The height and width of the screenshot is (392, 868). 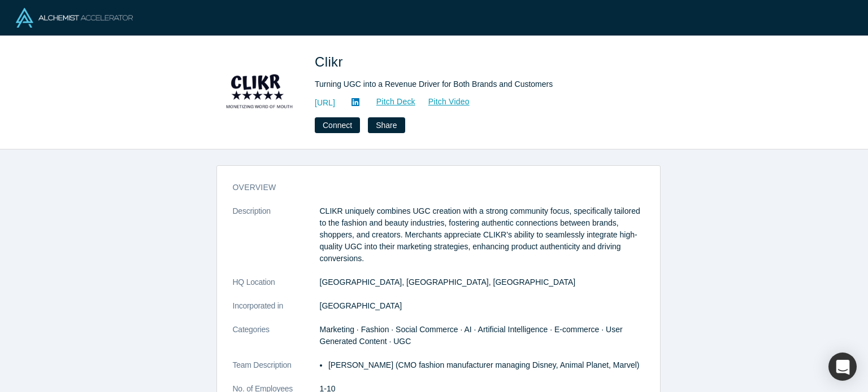 I want to click on a: Pitch Video, so click(x=443, y=102).